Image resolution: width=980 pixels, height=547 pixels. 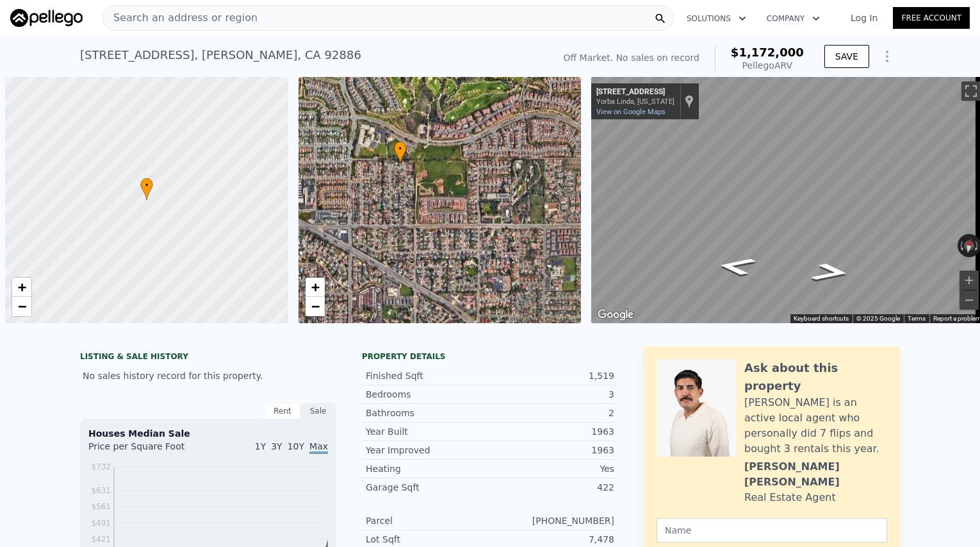 What do you see at coordinates (961, 246) in the screenshot?
I see `button: Rotate counterclockwise` at bounding box center [961, 246].